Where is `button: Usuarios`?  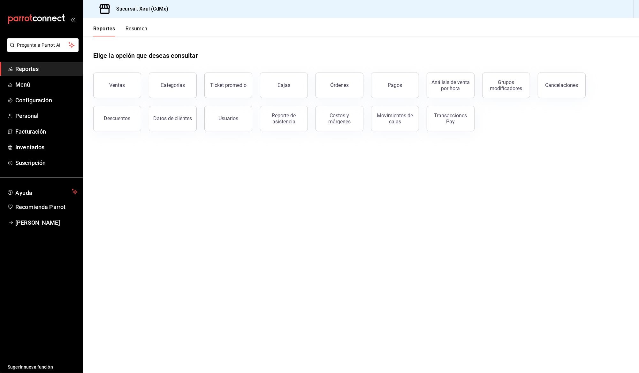
button: Usuarios is located at coordinates (228, 118).